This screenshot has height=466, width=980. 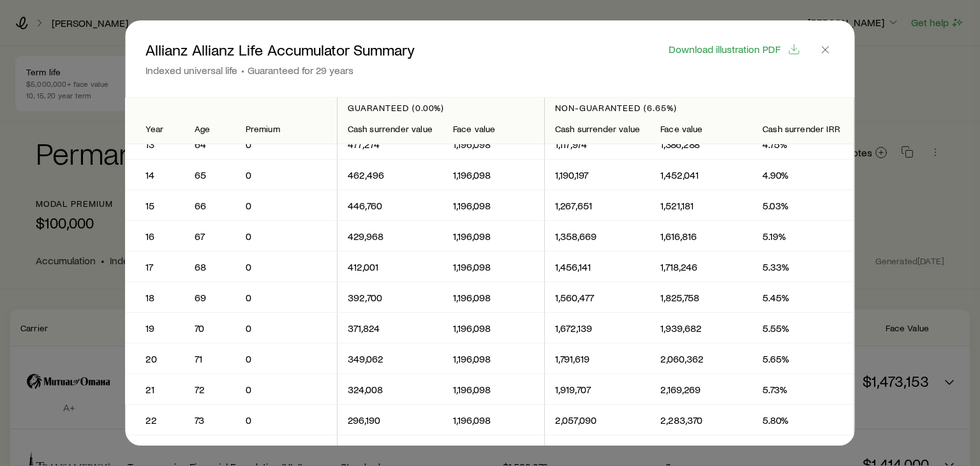 I want to click on p: 19, so click(x=154, y=328).